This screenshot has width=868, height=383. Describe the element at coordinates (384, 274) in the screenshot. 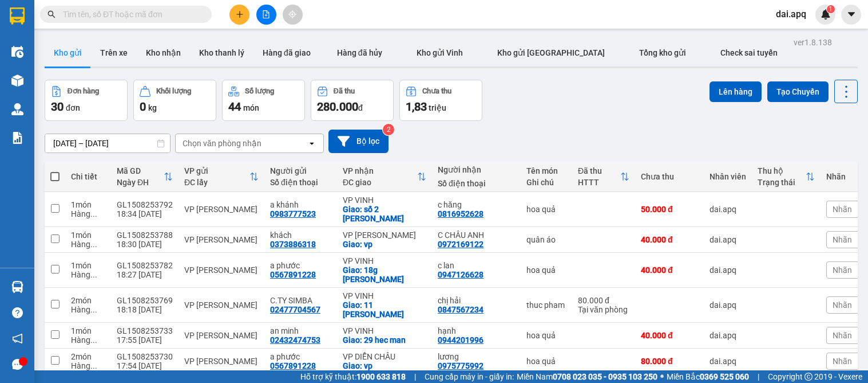

I see `div: Giao: 18g an dương vương` at that location.